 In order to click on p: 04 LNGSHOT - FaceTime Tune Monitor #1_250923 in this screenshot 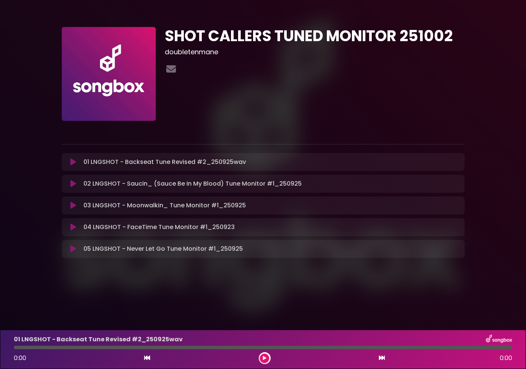, I will do `click(159, 227)`.